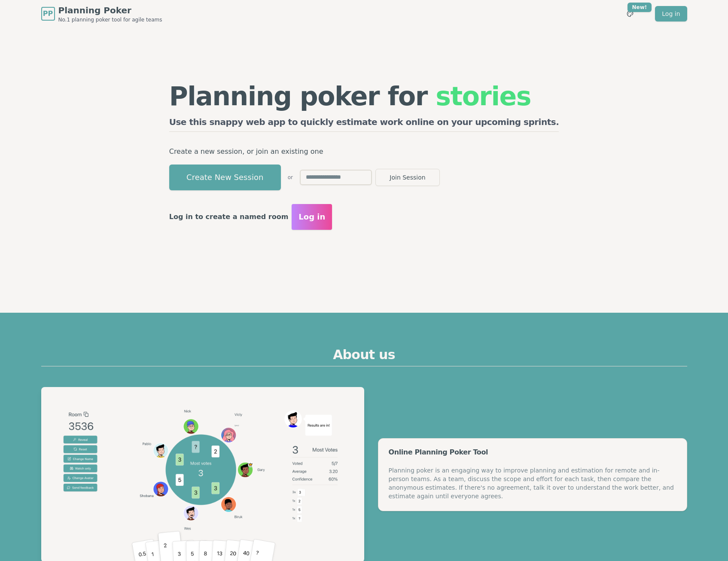  What do you see at coordinates (533, 484) in the screenshot?
I see `div: Planning poker is an engaging way to improve planning and estimation for remote and in-person tea...` at bounding box center [533, 484].